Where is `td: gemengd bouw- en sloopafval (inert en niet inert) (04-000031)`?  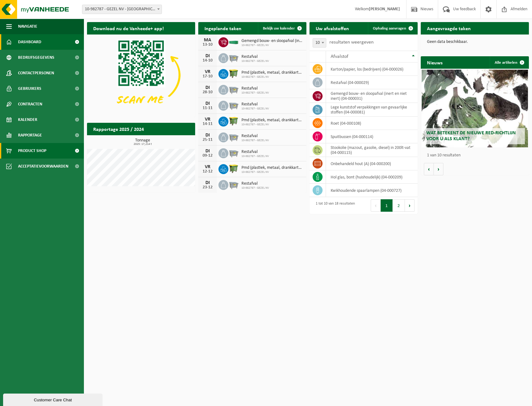 td: gemengd bouw- en sloopafval (inert en niet inert) (04-000031) is located at coordinates (372, 96).